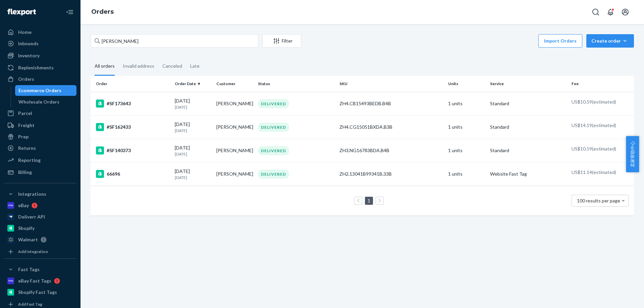 This screenshot has width=644, height=308. What do you see at coordinates (195, 66) in the screenshot?
I see `div: Late` at bounding box center [195, 66].